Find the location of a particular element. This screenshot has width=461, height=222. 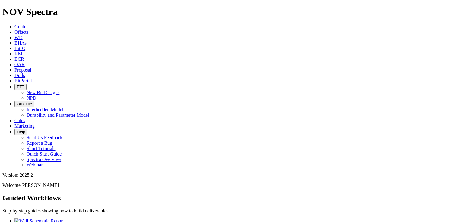

span: BCR is located at coordinates (19, 59).